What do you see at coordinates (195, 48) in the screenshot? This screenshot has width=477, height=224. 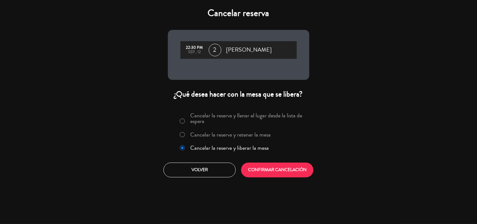 I see `div: 22:30 PM` at bounding box center [195, 48].